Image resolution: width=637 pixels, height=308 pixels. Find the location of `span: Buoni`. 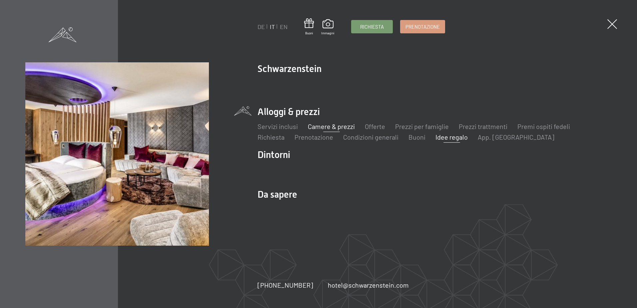

span: Buoni is located at coordinates (309, 33).